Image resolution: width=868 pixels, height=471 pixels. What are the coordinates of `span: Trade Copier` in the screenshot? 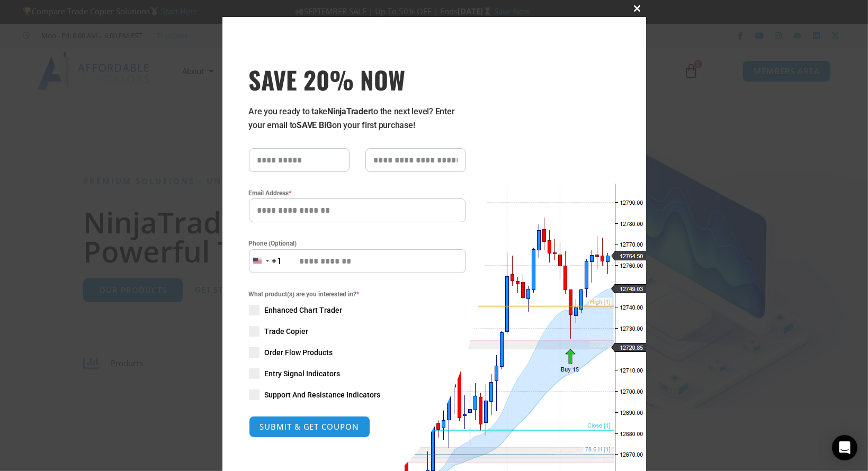 It's located at (287, 332).